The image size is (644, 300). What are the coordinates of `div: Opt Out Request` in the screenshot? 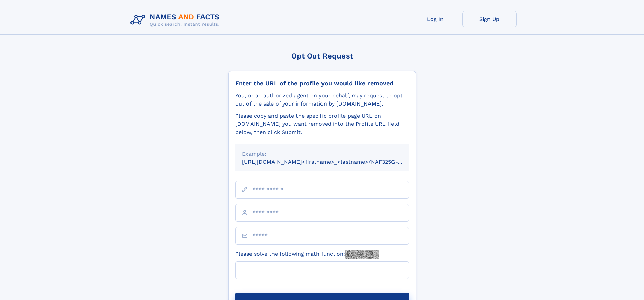 It's located at (322, 56).